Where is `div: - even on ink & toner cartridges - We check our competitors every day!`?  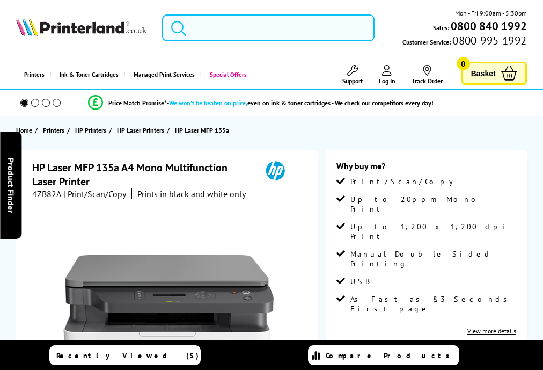 div: - even on ink & toner cartridges - We check our competitors every day! is located at coordinates (300, 102).